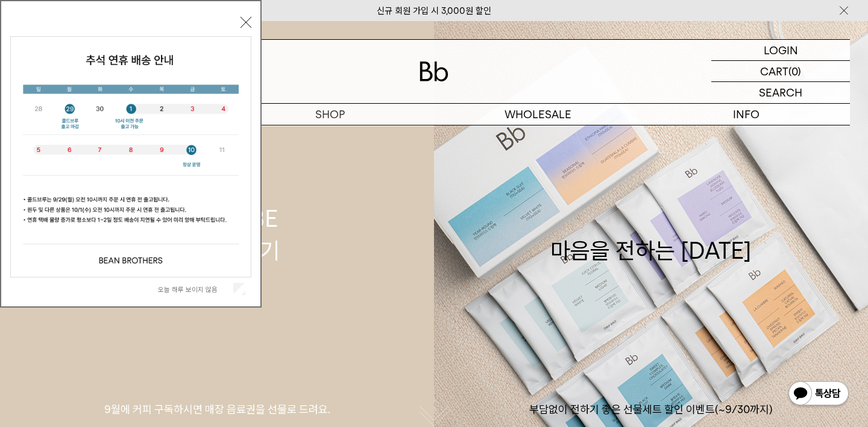 Image resolution: width=868 pixels, height=427 pixels. I want to click on a: SHOP, so click(329, 114).